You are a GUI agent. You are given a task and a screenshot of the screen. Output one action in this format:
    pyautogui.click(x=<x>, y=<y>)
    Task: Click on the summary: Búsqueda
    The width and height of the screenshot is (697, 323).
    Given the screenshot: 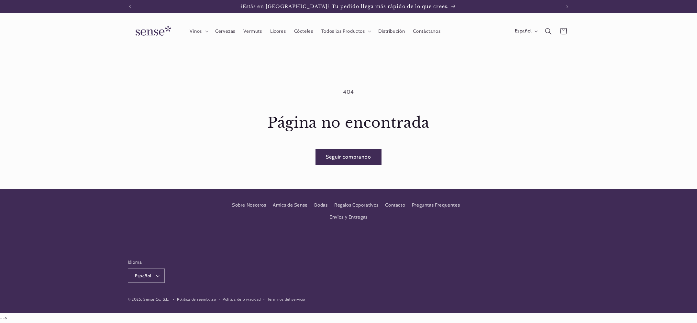 What is the action you would take?
    pyautogui.click(x=549, y=31)
    